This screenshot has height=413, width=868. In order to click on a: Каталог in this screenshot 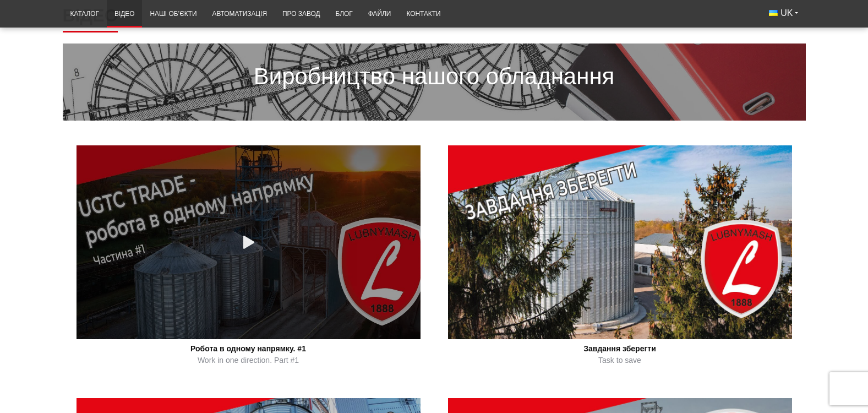, I will do `click(84, 14)`.